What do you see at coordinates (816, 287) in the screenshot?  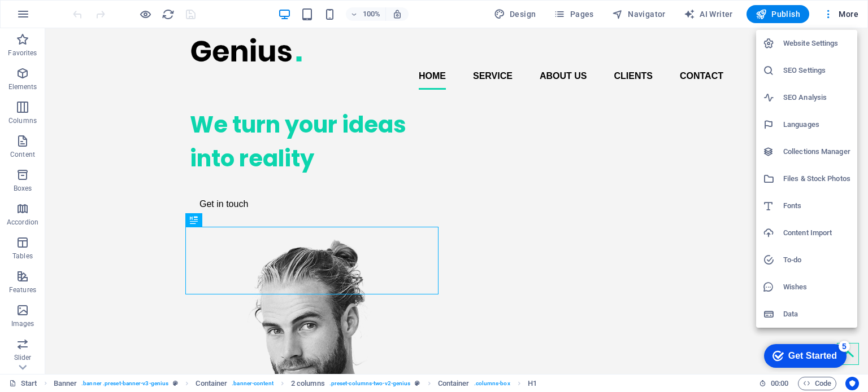 I see `h6: Wishes` at bounding box center [816, 287].